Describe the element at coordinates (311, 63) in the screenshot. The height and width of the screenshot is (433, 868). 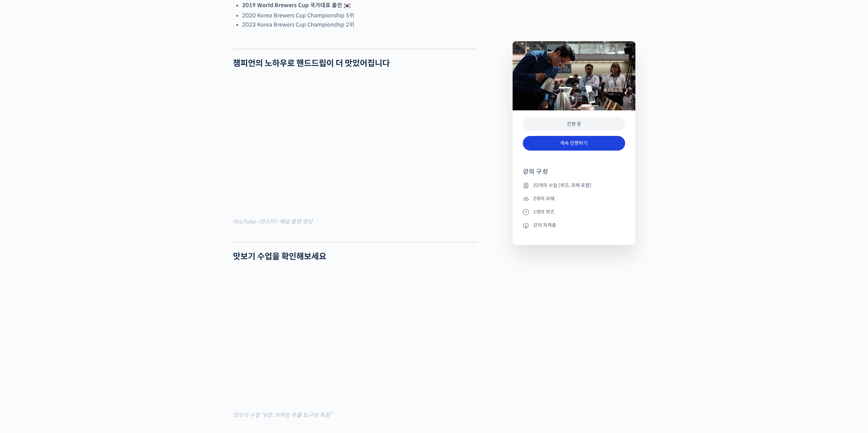
I see `strong: 챔피언의 노하우로 핸드드립이 더 맛있어집니다` at that location.